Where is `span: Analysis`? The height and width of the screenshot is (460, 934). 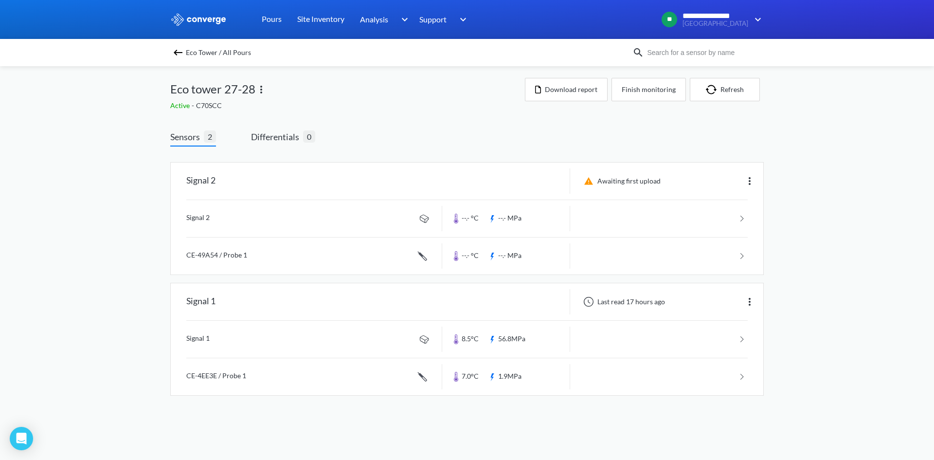
span: Analysis is located at coordinates (374, 19).